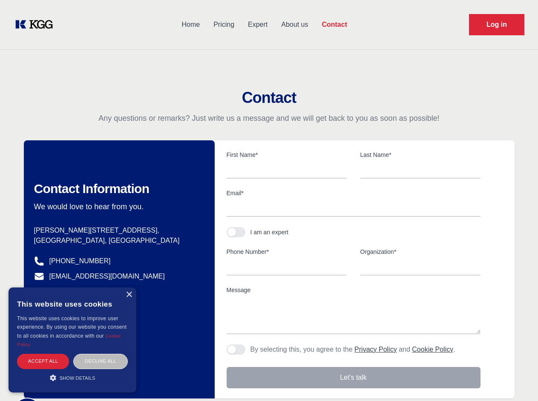 The width and height of the screenshot is (538, 401). Describe the element at coordinates (352, 350) in the screenshot. I see `p: By selecting this, you agree to the and .` at that location.